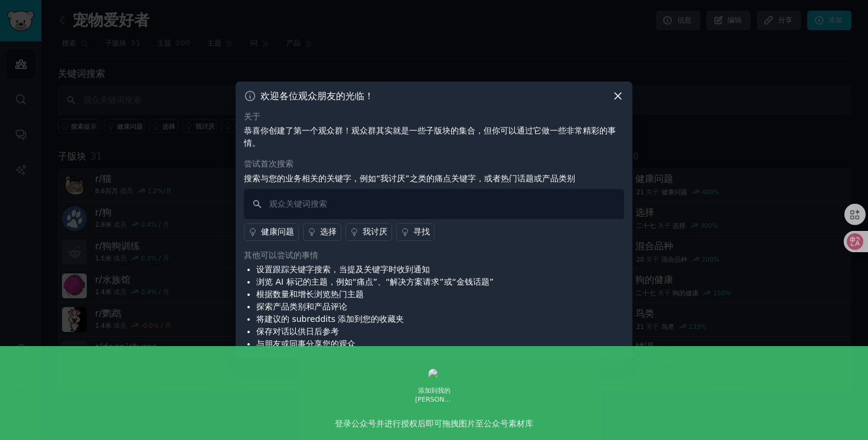  Describe the element at coordinates (298, 331) in the screenshot. I see `font: 保存对话以供日后参考` at that location.